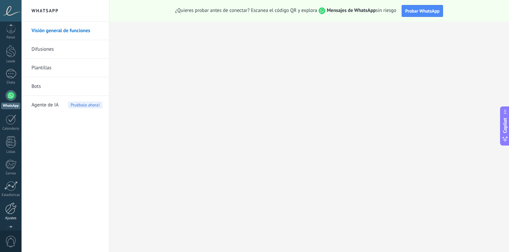  Describe the element at coordinates (65, 105) in the screenshot. I see `li: Agente de IA` at that location.